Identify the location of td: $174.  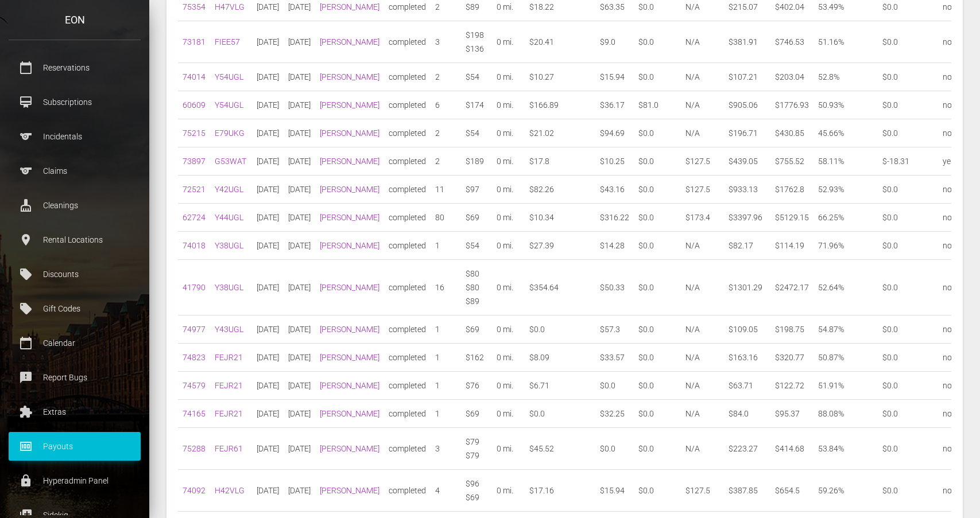
(476, 105).